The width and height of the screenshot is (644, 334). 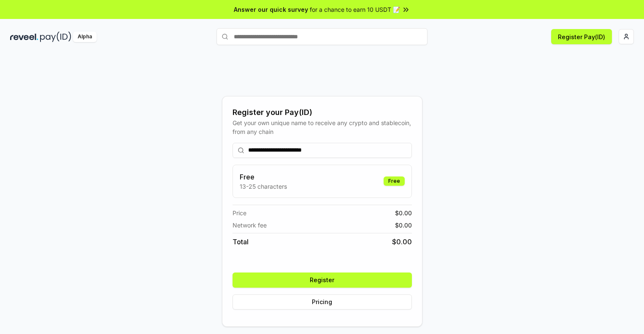 I want to click on span: Network fee, so click(x=249, y=225).